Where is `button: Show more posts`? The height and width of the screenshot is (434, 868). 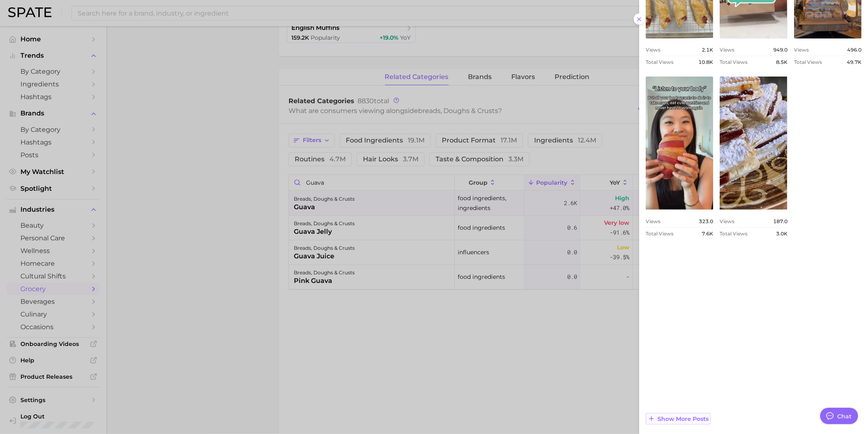 button: Show more posts is located at coordinates (678, 419).